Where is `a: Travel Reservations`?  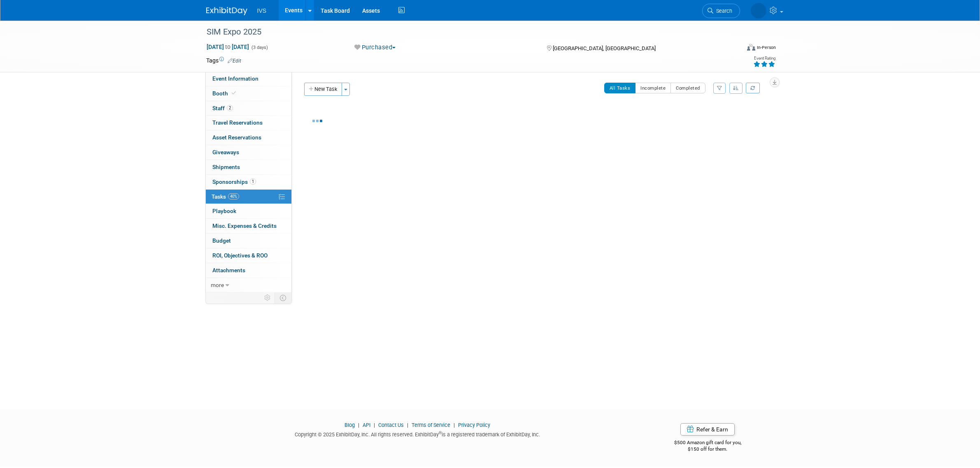
a: Travel Reservations is located at coordinates (248, 122).